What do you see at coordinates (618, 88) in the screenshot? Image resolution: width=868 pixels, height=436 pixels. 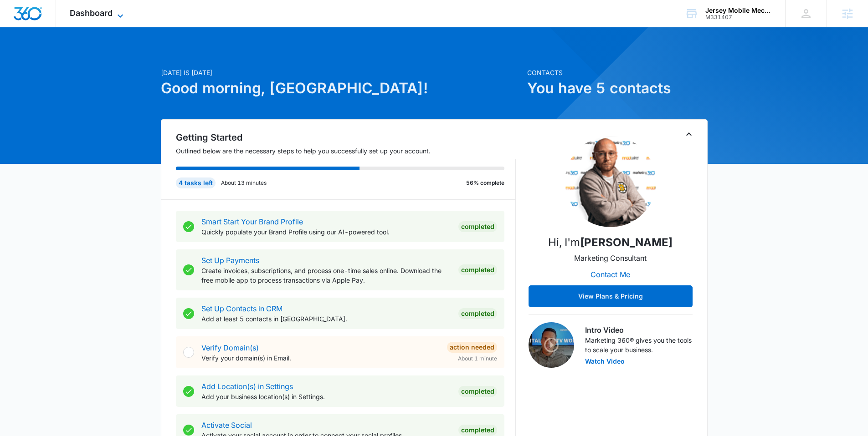 I see `h1: You have 5 contacts` at bounding box center [618, 88].